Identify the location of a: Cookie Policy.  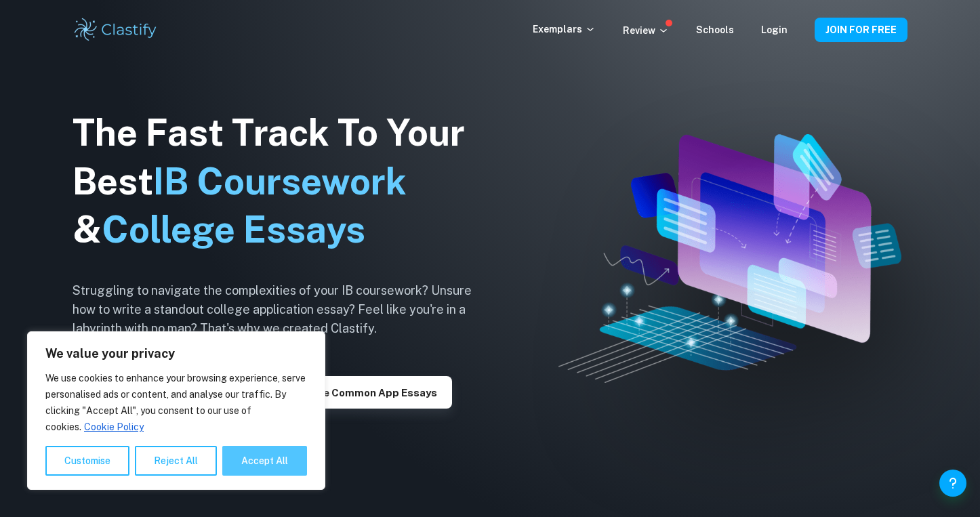
(113, 427).